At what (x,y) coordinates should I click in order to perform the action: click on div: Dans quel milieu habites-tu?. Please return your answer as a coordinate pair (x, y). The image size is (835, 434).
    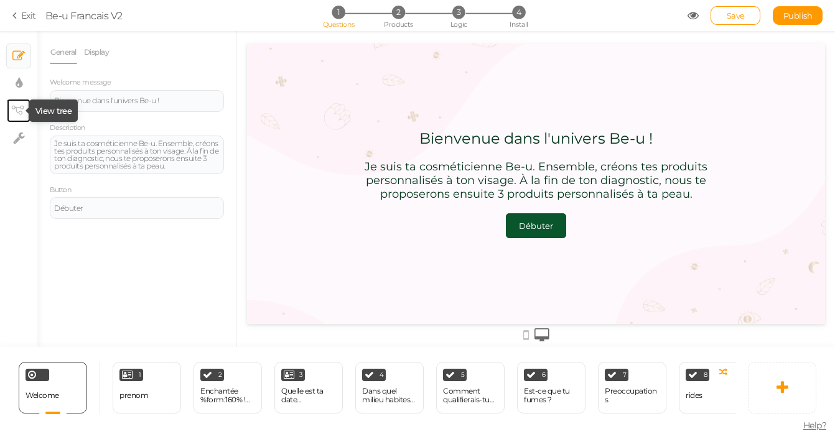
    Looking at the image, I should click on (389, 396).